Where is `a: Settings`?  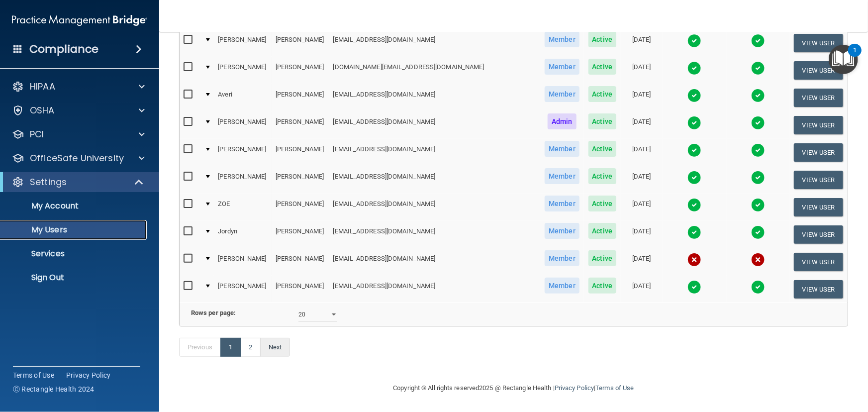 a: Settings is located at coordinates (78, 182).